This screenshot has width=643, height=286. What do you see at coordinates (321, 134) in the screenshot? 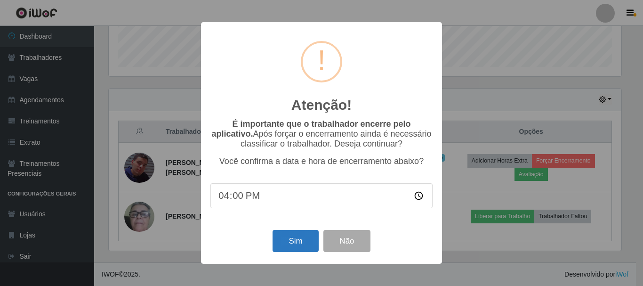
I see `p: Após forçar o encerramento ainda é necessário classificar o trabalhador. Deseja continuar?` at bounding box center [321, 134].